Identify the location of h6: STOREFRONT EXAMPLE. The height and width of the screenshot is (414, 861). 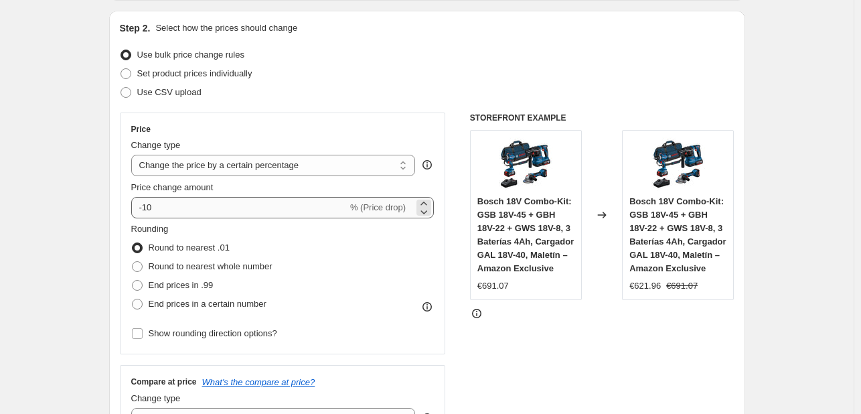
(602, 118).